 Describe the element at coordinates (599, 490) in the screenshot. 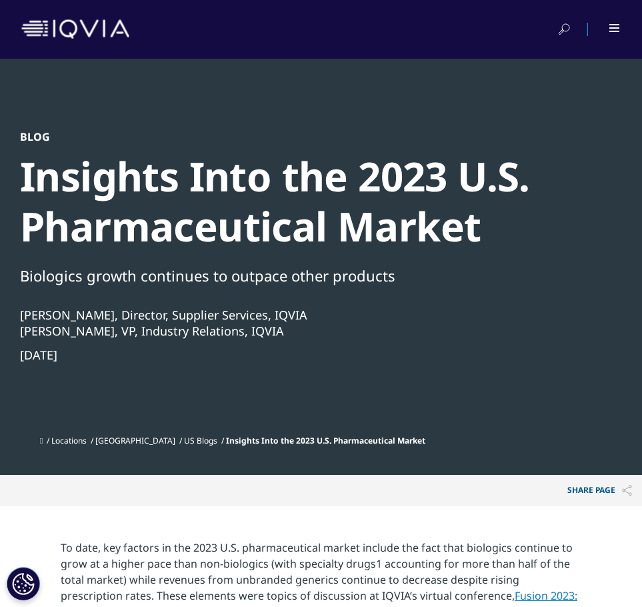

I see `button: Share PAGEShare PAGE` at that location.